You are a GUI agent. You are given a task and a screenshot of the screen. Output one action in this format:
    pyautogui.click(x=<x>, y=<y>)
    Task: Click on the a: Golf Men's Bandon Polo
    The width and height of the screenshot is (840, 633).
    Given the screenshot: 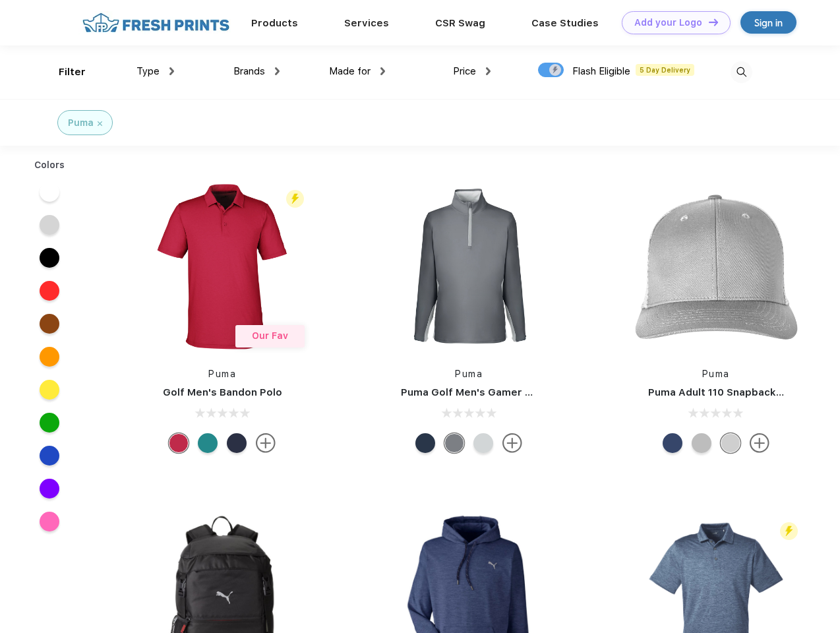 What is the action you would take?
    pyautogui.click(x=222, y=392)
    